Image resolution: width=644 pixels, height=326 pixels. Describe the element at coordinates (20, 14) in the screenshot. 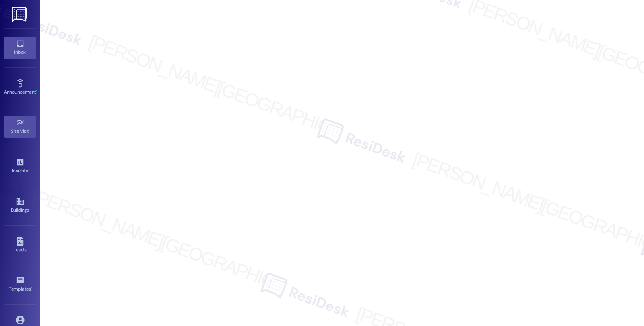

I see `img: ResiDesk Logo` at that location.